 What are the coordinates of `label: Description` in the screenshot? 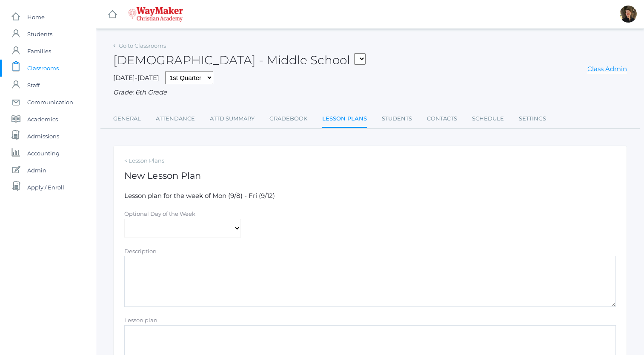 It's located at (141, 251).